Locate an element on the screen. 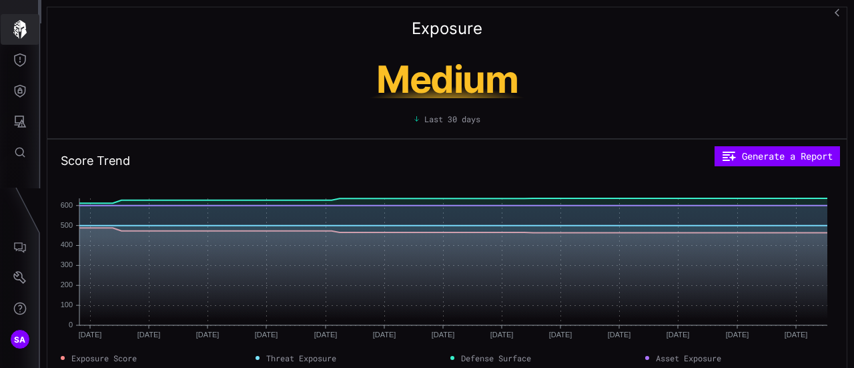 This screenshot has width=854, height=368. h2: Exposure is located at coordinates (447, 29).